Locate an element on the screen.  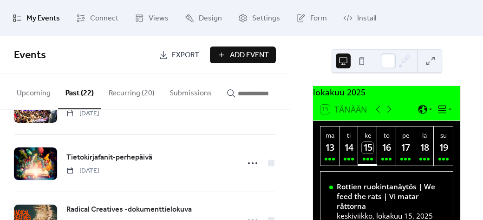
button: ma13 is located at coordinates (330, 146).